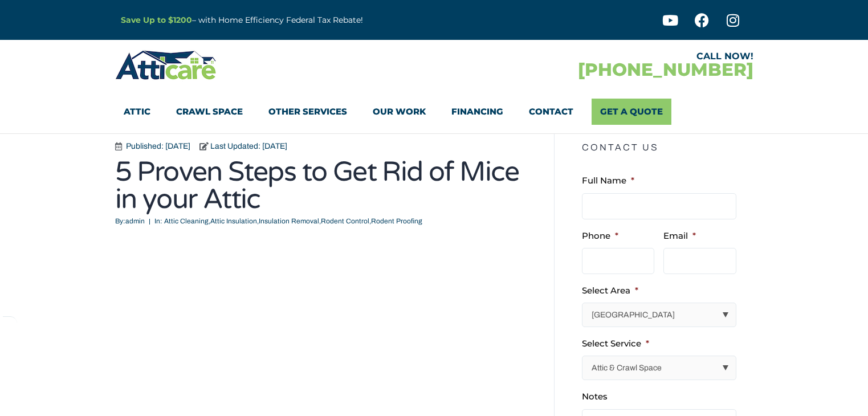  What do you see at coordinates (601, 235) in the screenshot?
I see `label: Phone` at bounding box center [601, 235].